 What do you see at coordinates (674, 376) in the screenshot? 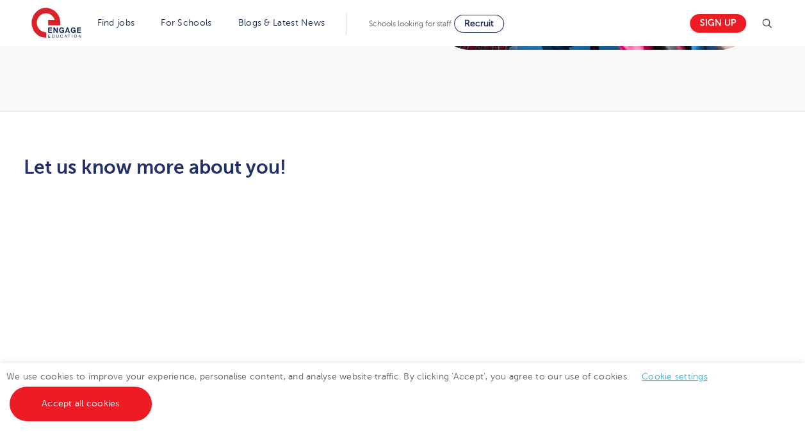
I see `a: Cookie settings` at bounding box center [674, 376].